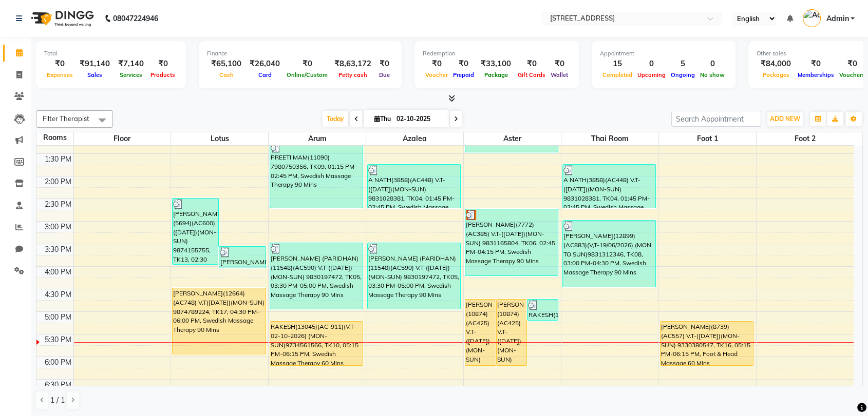 The image size is (868, 416). I want to click on div: Appointment, so click(663, 54).